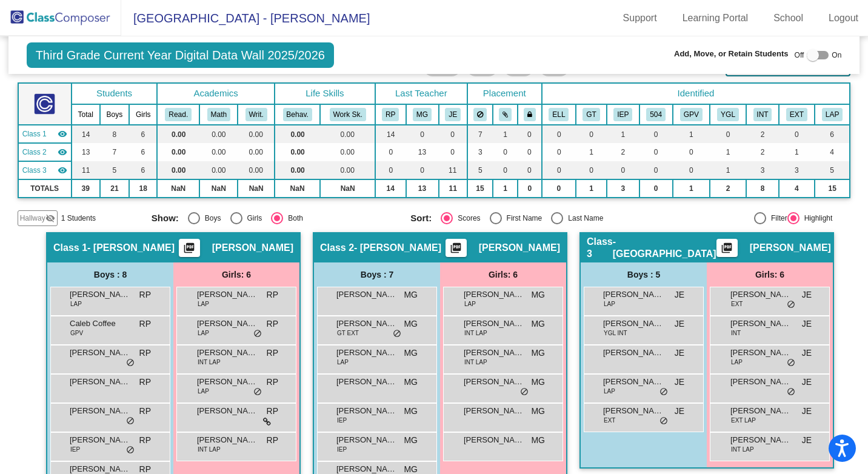 The image size is (868, 474). I want to click on td: NaN, so click(178, 189).